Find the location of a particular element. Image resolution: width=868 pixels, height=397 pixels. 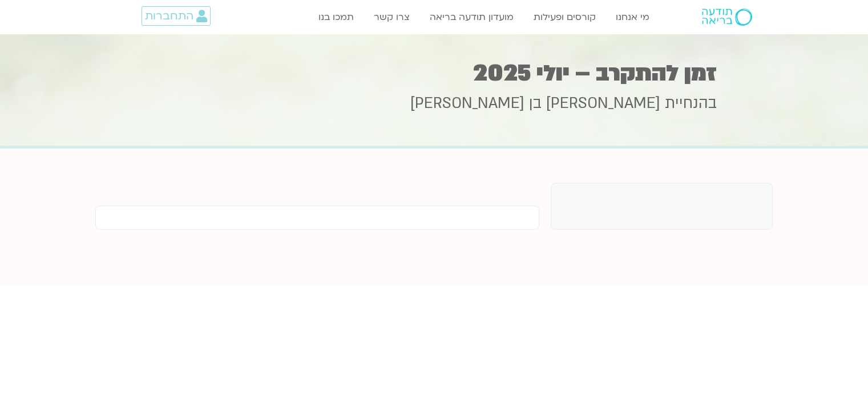

img: תודעה בריאה is located at coordinates (727, 17).